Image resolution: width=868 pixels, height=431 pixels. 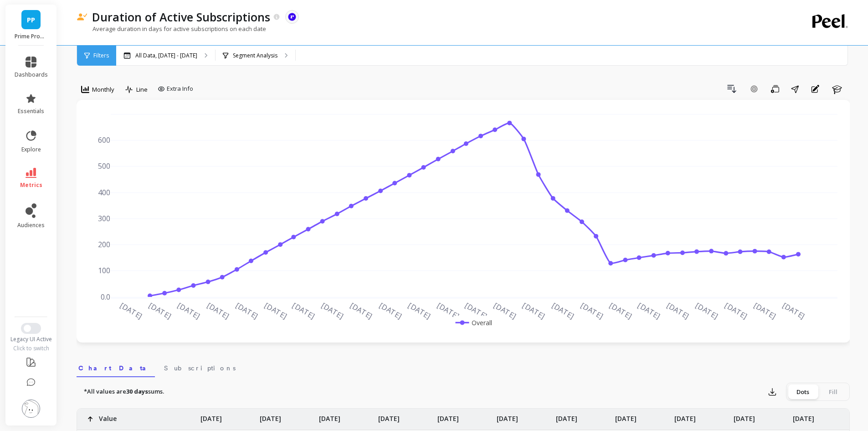 I want to click on p: Duration of Active Subscriptions, so click(x=181, y=17).